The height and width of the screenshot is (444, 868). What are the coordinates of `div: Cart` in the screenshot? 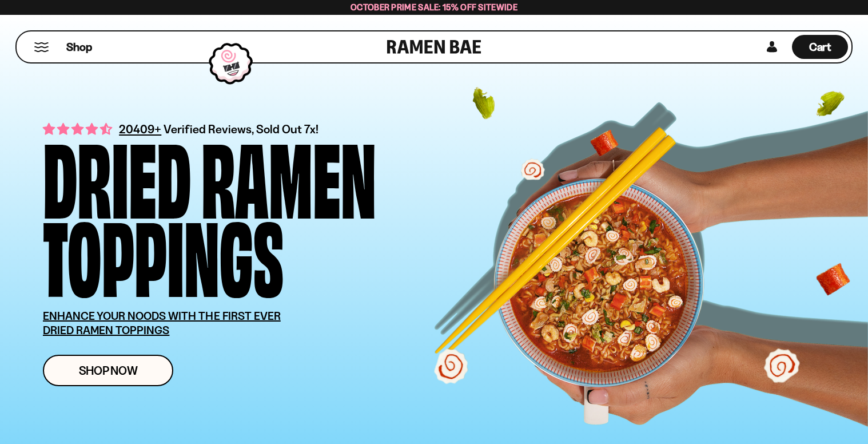 It's located at (819, 47).